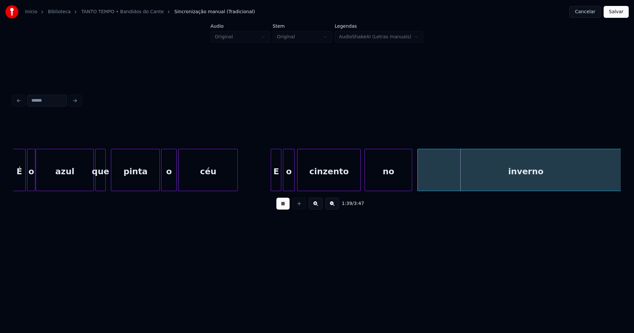 The image size is (634, 333). What do you see at coordinates (122, 12) in the screenshot?
I see `a: TANTO TEMPO • Bandidos do Cante` at bounding box center [122, 12].